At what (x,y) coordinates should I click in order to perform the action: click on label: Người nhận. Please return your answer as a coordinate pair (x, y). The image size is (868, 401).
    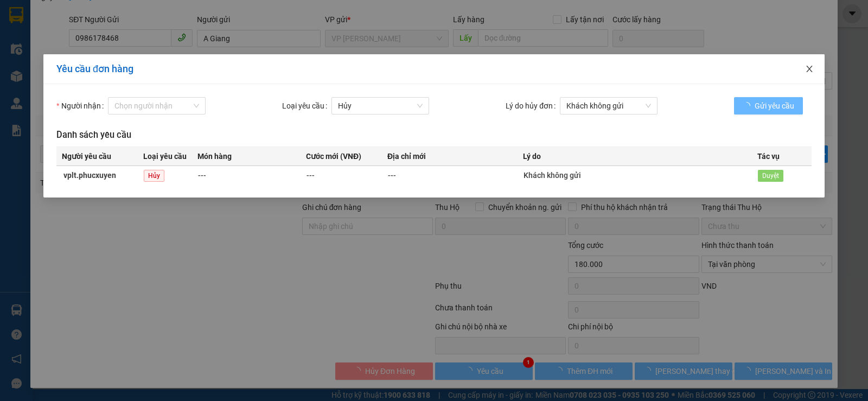
    Looking at the image, I should click on (82, 106).